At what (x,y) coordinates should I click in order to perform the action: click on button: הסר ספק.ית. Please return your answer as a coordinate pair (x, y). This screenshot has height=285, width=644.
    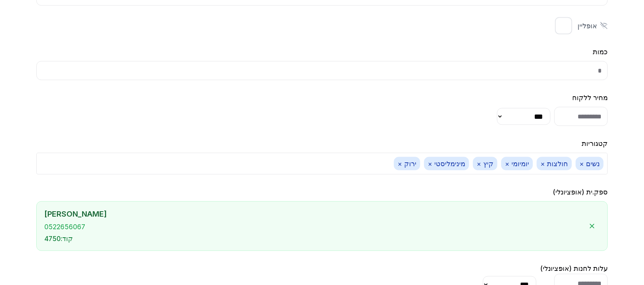
    Looking at the image, I should click on (592, 226).